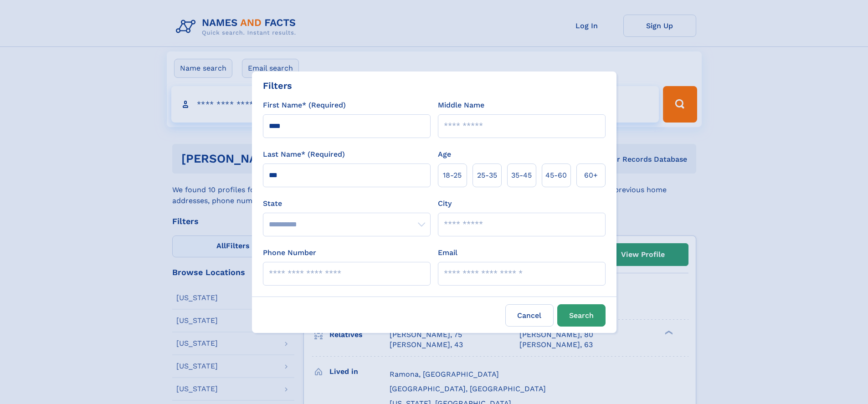 This screenshot has width=868, height=404. I want to click on label: Age, so click(444, 155).